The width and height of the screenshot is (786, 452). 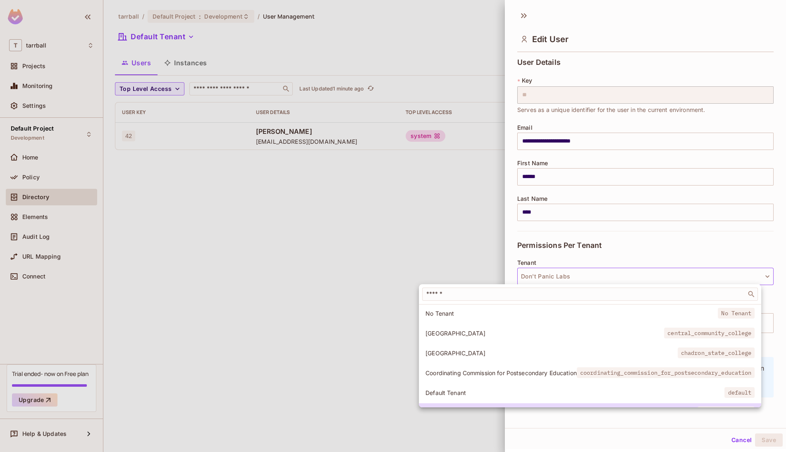 I want to click on span: Coordinating Commission for Postsecondary Education, so click(x=501, y=373).